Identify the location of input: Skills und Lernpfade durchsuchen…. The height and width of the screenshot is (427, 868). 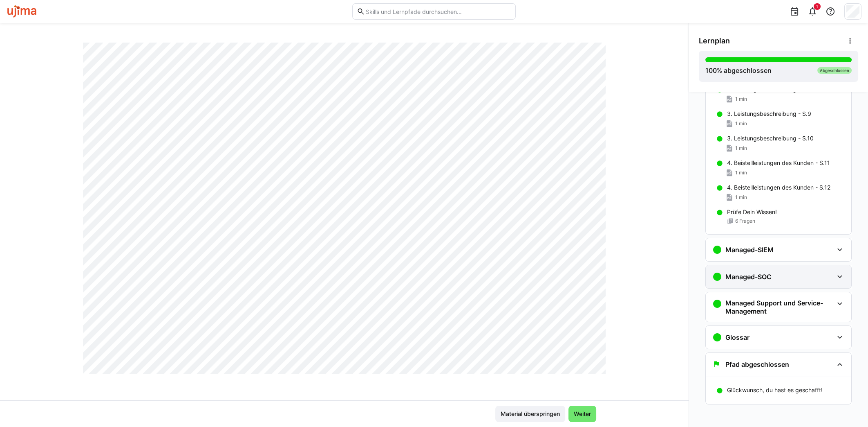
(438, 12).